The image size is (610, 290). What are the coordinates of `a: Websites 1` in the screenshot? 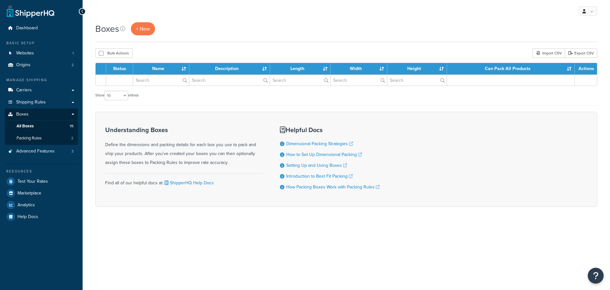 It's located at (41, 53).